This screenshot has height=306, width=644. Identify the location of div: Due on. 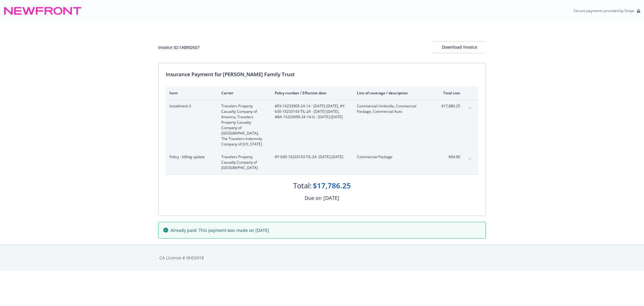
(313, 198).